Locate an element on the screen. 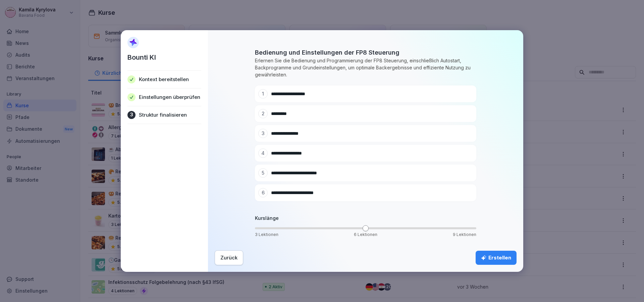 The width and height of the screenshot is (644, 302). div: 6 is located at coordinates (263, 193).